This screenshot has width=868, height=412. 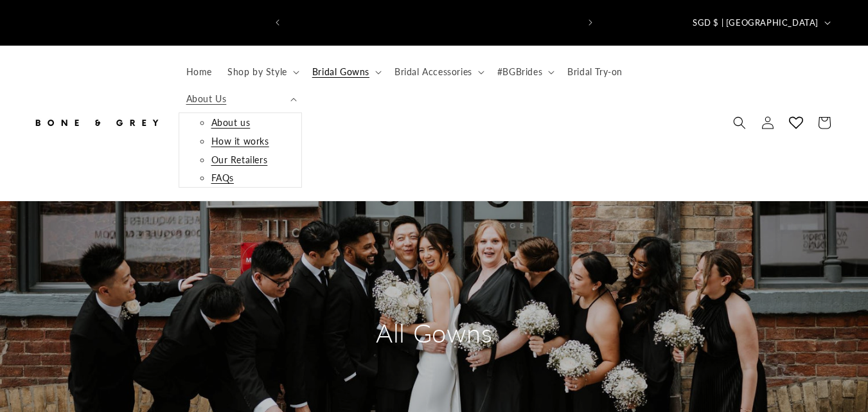 I want to click on a: How it works, so click(x=241, y=141).